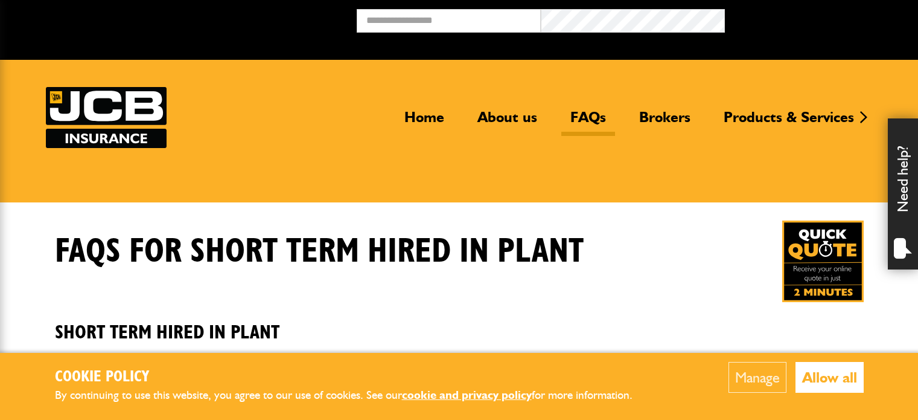 The height and width of the screenshot is (420, 918). I want to click on h2: Short Term Hired In Plant, so click(459, 323).